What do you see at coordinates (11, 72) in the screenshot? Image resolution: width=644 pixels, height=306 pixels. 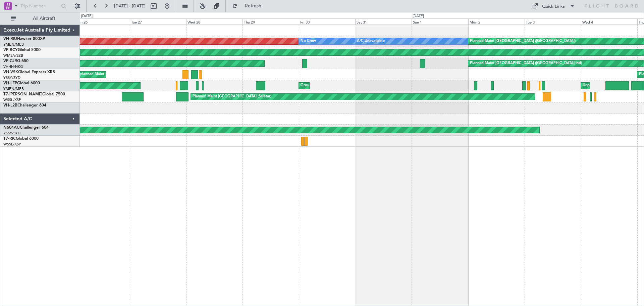 I see `span: VH-VSK` at bounding box center [11, 72].